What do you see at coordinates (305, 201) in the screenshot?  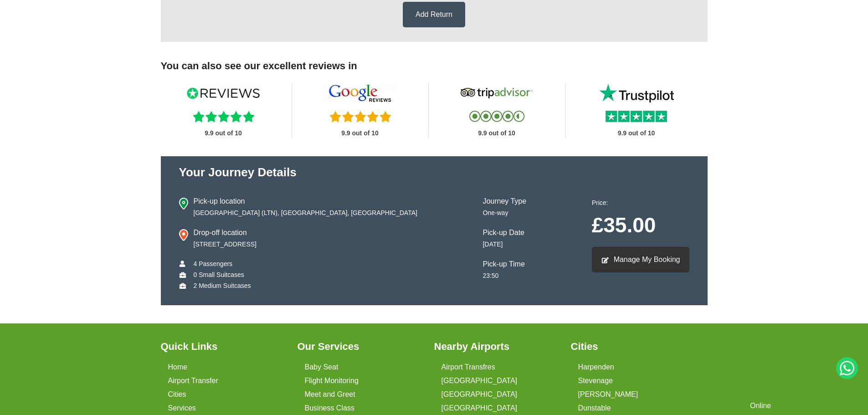 I see `h4: Pick-up location` at bounding box center [305, 201].